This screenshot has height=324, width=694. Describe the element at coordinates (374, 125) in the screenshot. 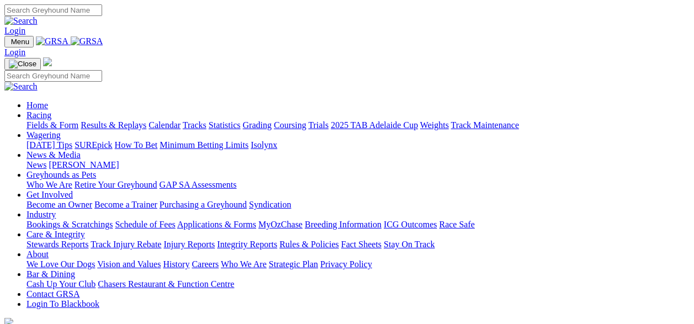

I see `a: 2025 TAB Adelaide Cup` at that location.